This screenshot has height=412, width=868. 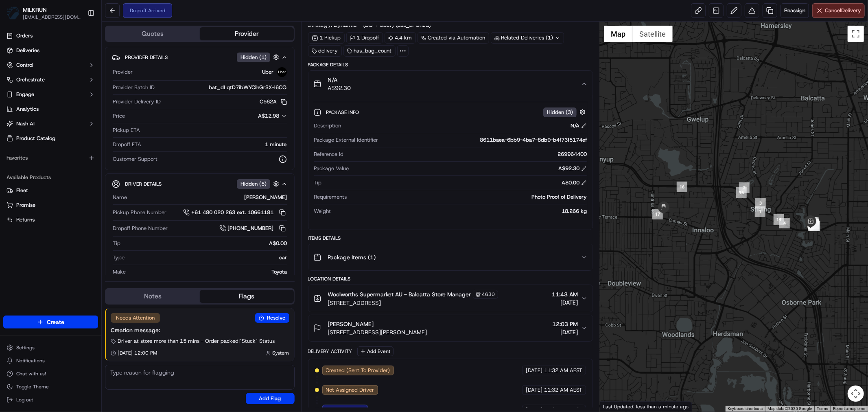 What do you see at coordinates (50, 65) in the screenshot?
I see `button: Control` at bounding box center [50, 65].